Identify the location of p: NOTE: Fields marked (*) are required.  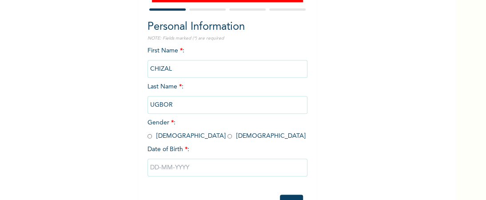
(228, 38).